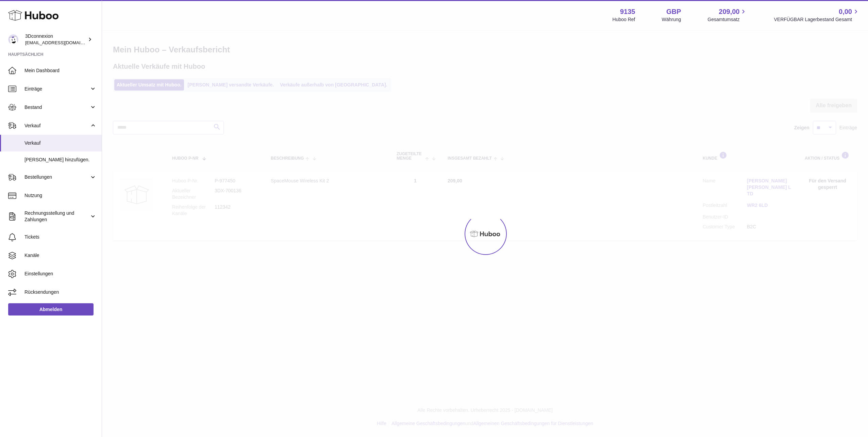 The image size is (868, 437). Describe the element at coordinates (727, 15) in the screenshot. I see `a: 209,00 Gesamtumsatz` at that location.